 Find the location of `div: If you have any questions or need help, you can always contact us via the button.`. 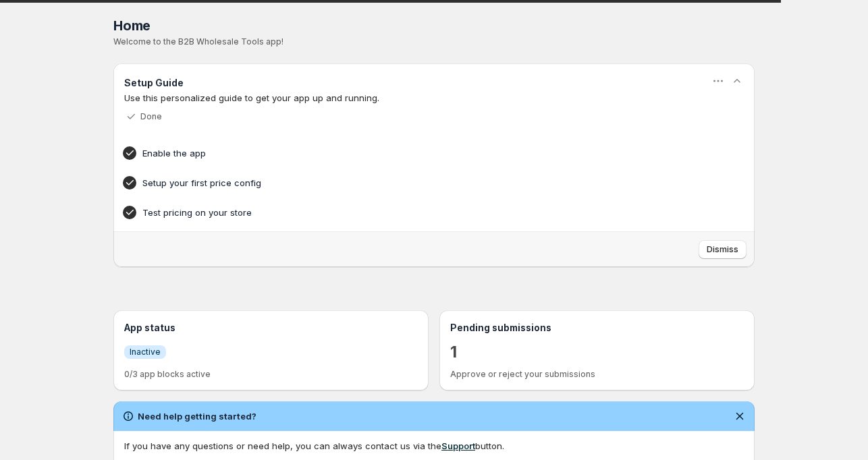

div: If you have any questions or need help, you can always contact us via the button. is located at coordinates (434, 446).